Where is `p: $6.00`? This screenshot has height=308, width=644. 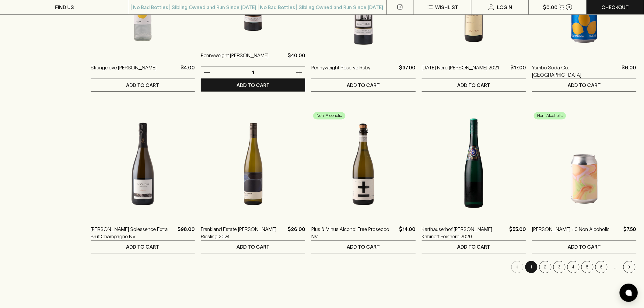 p: $6.00 is located at coordinates (629, 71).